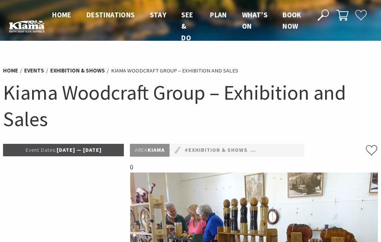 The height and width of the screenshot is (242, 381). What do you see at coordinates (27, 26) in the screenshot?
I see `img: Kiama Logo` at bounding box center [27, 26].